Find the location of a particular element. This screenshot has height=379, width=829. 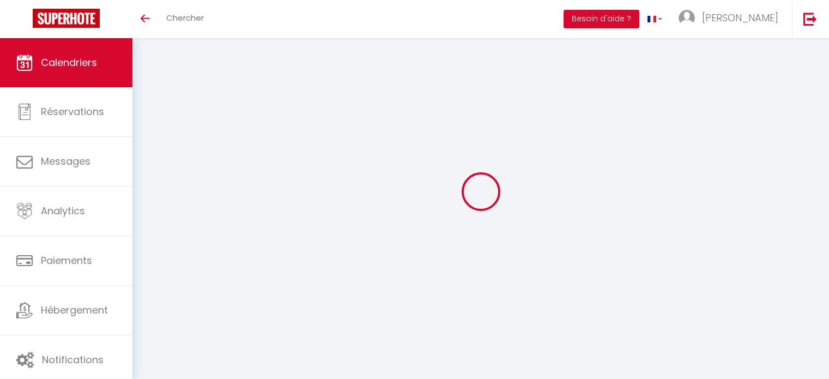

img: logout is located at coordinates (810, 19).